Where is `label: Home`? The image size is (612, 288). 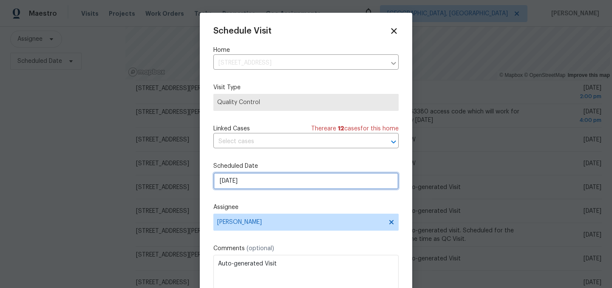 label: Home is located at coordinates (306, 50).